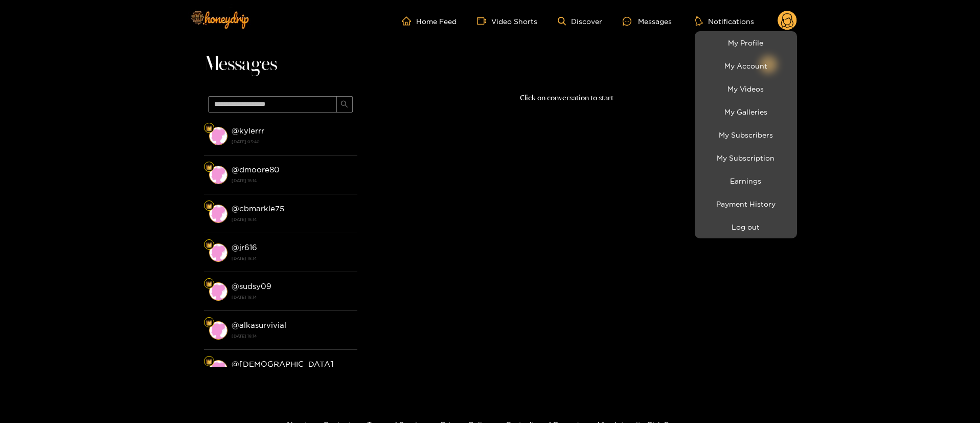 The height and width of the screenshot is (423, 980). I want to click on a: Payment History, so click(746, 204).